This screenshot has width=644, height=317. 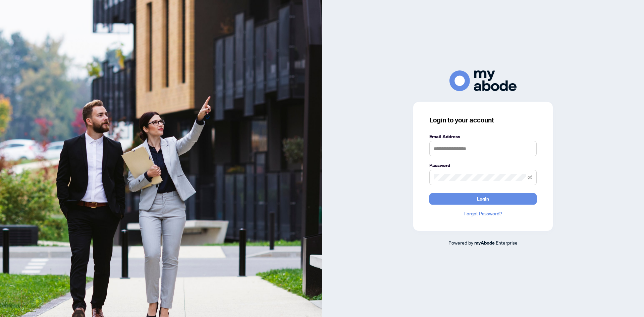 What do you see at coordinates (530, 178) in the screenshot?
I see `span: eye-invisible` at bounding box center [530, 178].